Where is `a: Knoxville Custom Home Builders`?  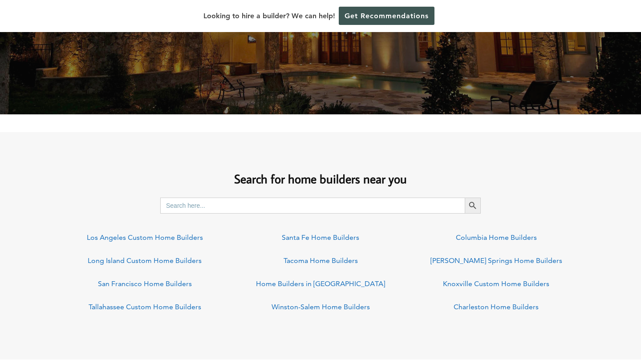 a: Knoxville Custom Home Builders is located at coordinates (496, 284).